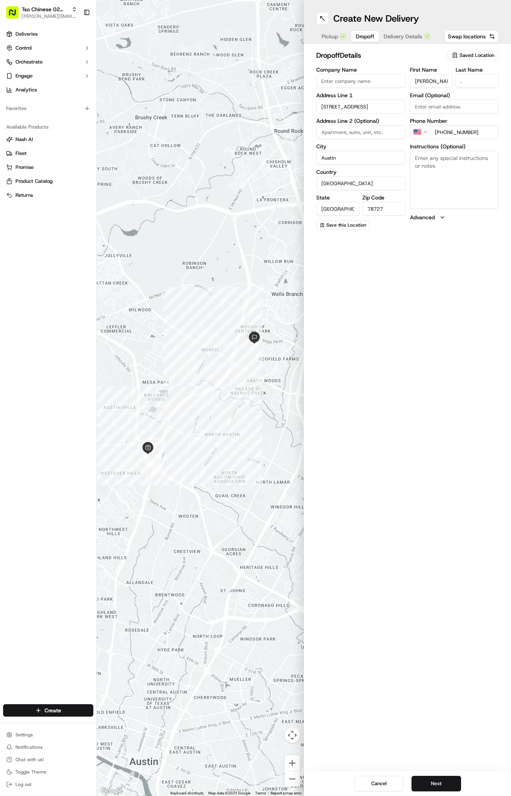  What do you see at coordinates (48, 710) in the screenshot?
I see `button: Create` at bounding box center [48, 710].